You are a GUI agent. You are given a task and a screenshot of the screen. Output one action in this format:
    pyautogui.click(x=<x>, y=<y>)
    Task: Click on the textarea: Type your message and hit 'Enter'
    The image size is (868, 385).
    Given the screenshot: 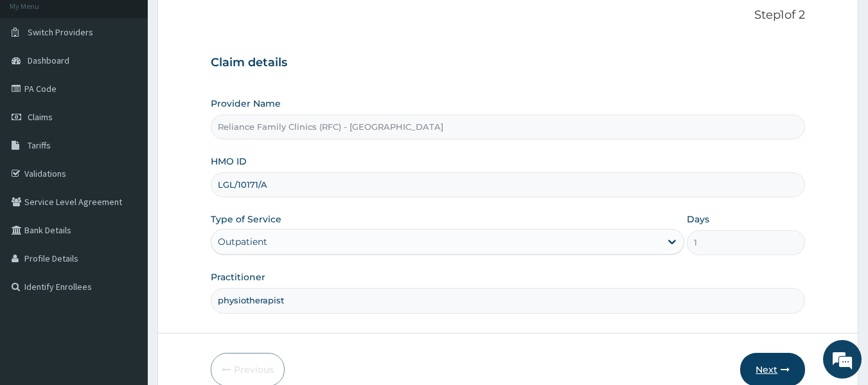 What is the action you would take?
    pyautogui.click(x=125, y=274)
    